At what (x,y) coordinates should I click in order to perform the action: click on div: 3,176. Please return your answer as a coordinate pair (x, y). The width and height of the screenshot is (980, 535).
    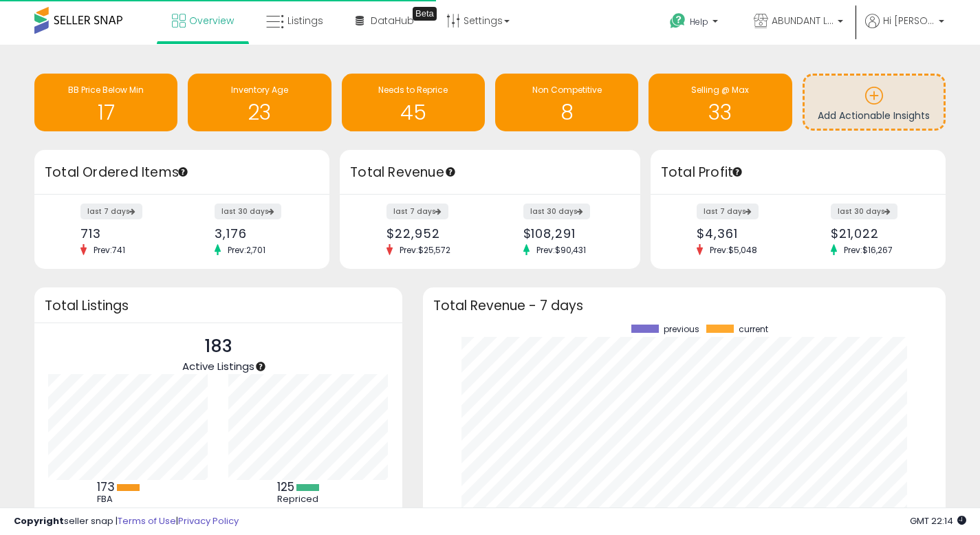
    Looking at the image, I should click on (260, 234).